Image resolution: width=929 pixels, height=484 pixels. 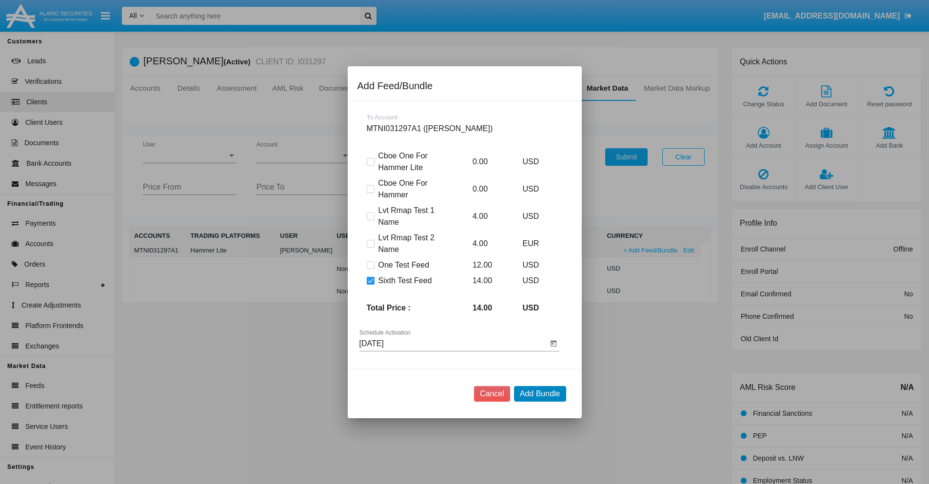 What do you see at coordinates (553, 344) in the screenshot?
I see `button: Open calendar` at bounding box center [553, 344].